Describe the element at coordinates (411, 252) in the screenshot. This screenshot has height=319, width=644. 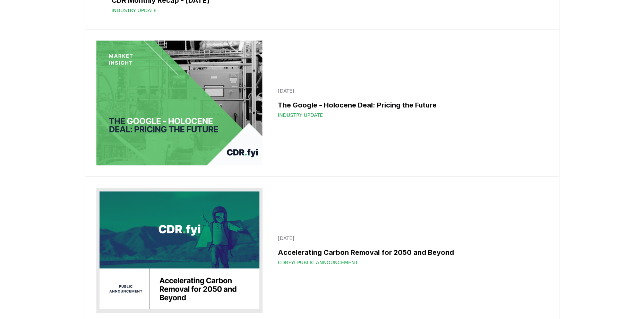
I see `h3: Accelerating Carbon Removal for 2050 and Beyond` at that location.